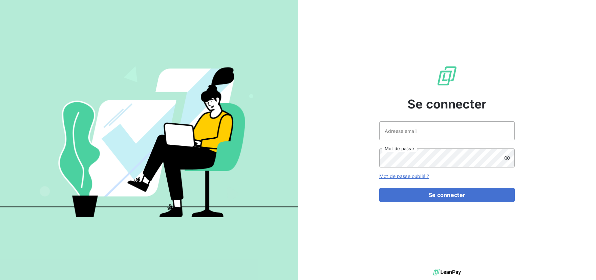 Image resolution: width=596 pixels, height=280 pixels. What do you see at coordinates (447, 195) in the screenshot?
I see `button: Se connecter` at bounding box center [447, 195].